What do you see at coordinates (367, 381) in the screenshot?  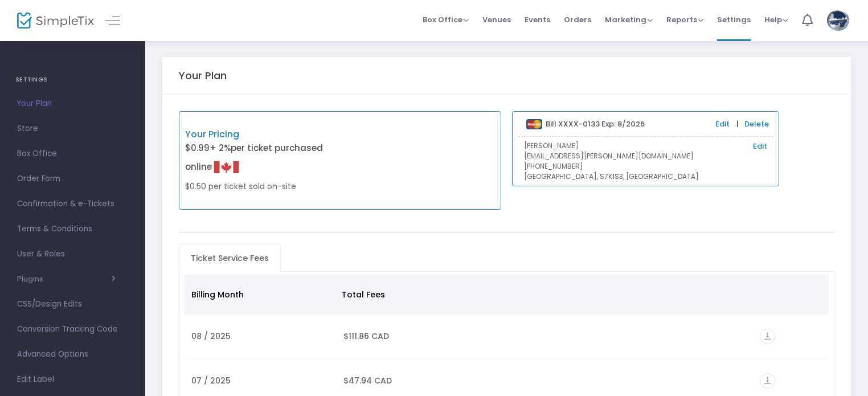 I see `span: $47.94 CAD` at bounding box center [367, 381].